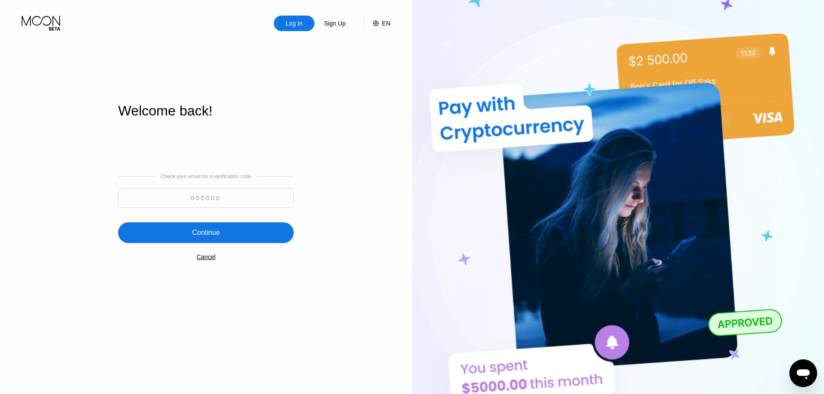 This screenshot has width=824, height=394. What do you see at coordinates (206, 233) in the screenshot?
I see `div: Continue` at bounding box center [206, 233].